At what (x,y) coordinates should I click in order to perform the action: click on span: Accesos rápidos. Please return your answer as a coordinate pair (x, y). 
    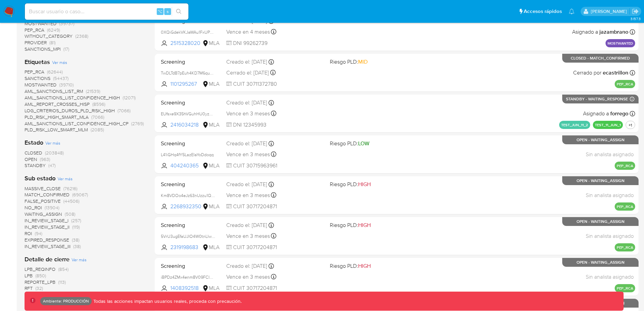
    Looking at the image, I should click on (543, 11).